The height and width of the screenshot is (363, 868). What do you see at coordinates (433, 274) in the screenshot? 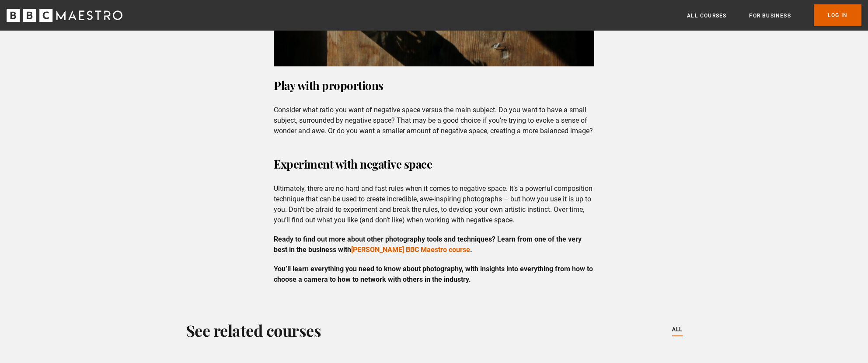
I see `strong: You’ll learn everything you need to know about photography, with insights into everything from ho...` at bounding box center [433, 274].